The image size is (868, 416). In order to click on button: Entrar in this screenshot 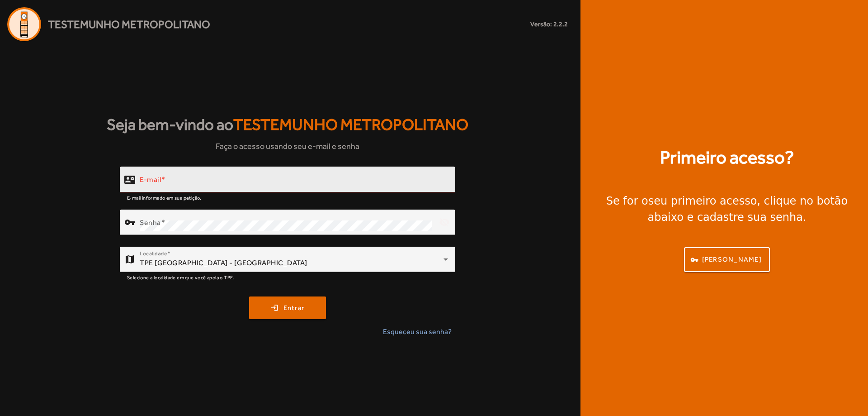, I will do `click(288, 308)`.